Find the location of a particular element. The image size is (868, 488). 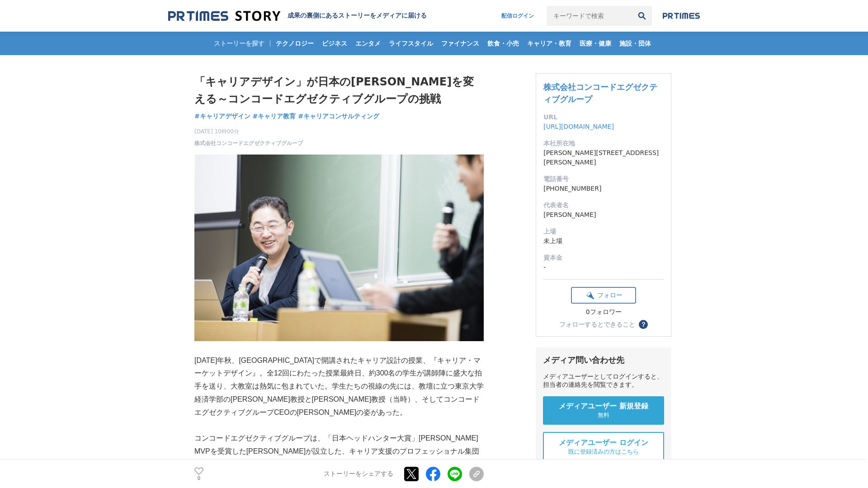

dt: 代表者名 is located at coordinates (603, 205).